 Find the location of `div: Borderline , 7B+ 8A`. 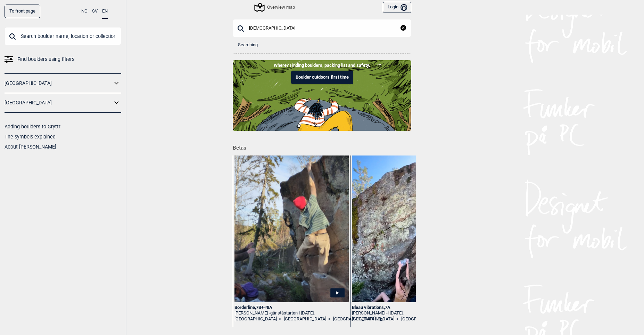

div: Borderline , 7B+ 8A is located at coordinates (292, 308).